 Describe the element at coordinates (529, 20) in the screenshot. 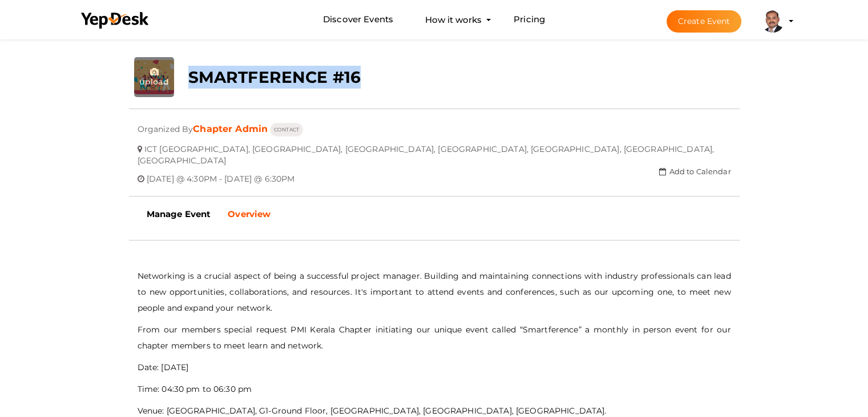

I see `a: Pricing` at that location.